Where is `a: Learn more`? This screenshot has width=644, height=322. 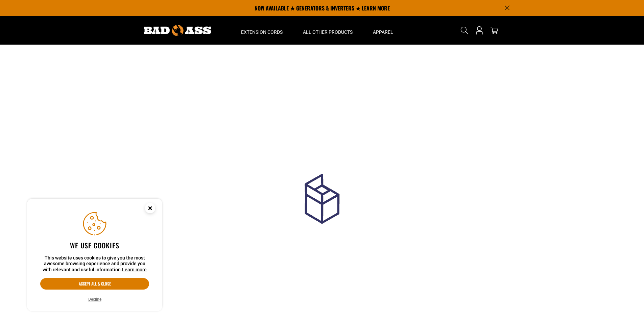
a: Learn more is located at coordinates (134, 270).